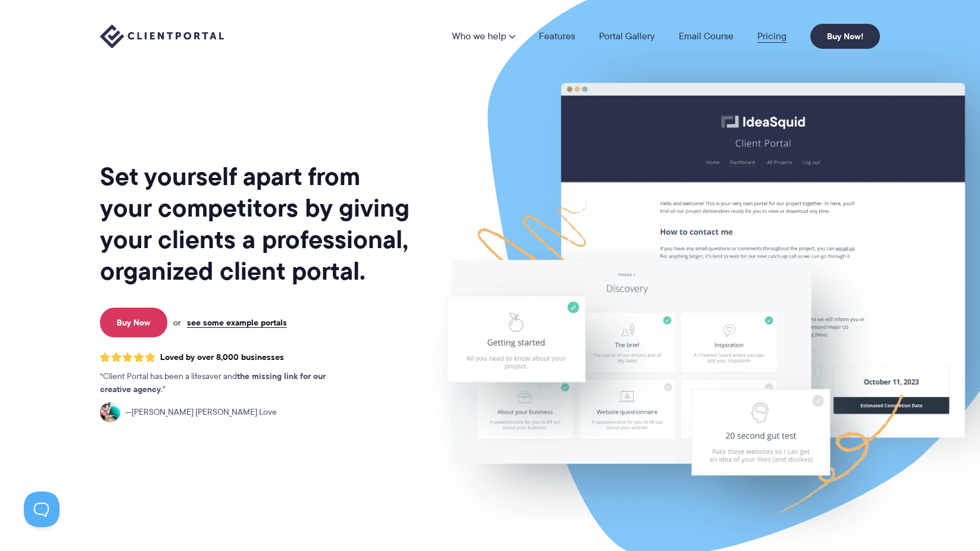 The width and height of the screenshot is (980, 551). Describe the element at coordinates (222, 357) in the screenshot. I see `span: Loved by over 8,000 businesses` at that location.